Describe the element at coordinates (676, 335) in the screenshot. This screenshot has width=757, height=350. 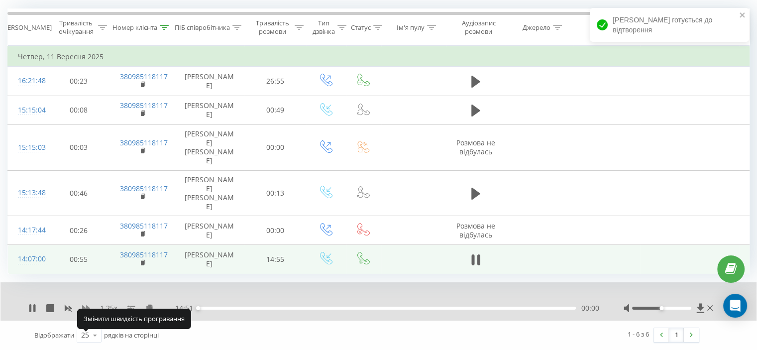
I see `a: 1` at that location.